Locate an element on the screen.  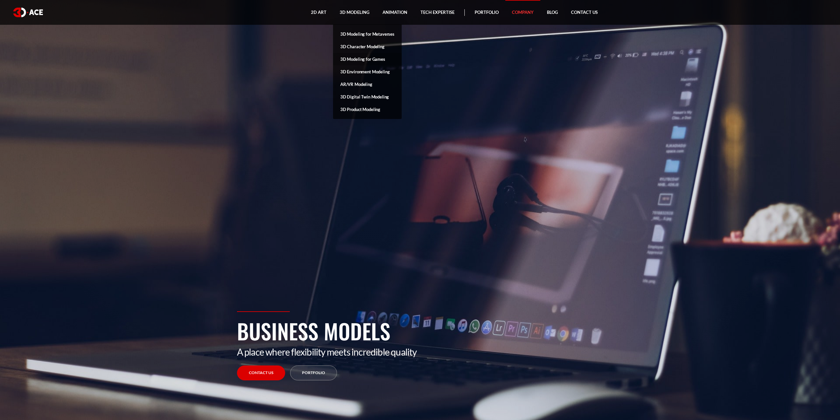
p: A place where flexibility meets incredible quality is located at coordinates (420, 352).